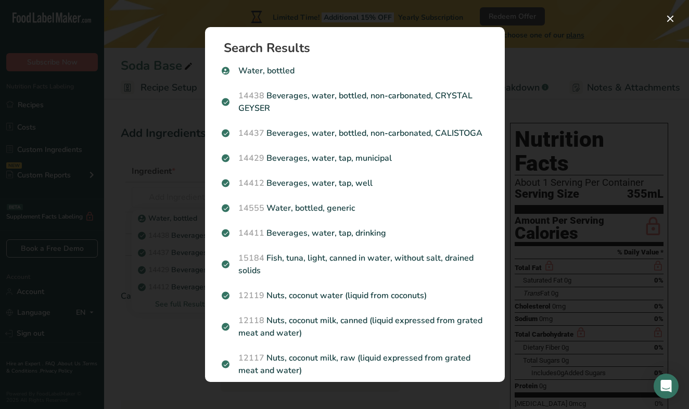  Describe the element at coordinates (355, 233) in the screenshot. I see `p: Beverages, water, tap, drinking` at that location.